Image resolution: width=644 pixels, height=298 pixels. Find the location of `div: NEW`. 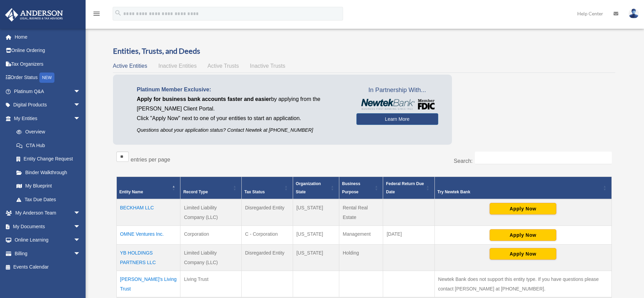

div: NEW is located at coordinates (47, 78).